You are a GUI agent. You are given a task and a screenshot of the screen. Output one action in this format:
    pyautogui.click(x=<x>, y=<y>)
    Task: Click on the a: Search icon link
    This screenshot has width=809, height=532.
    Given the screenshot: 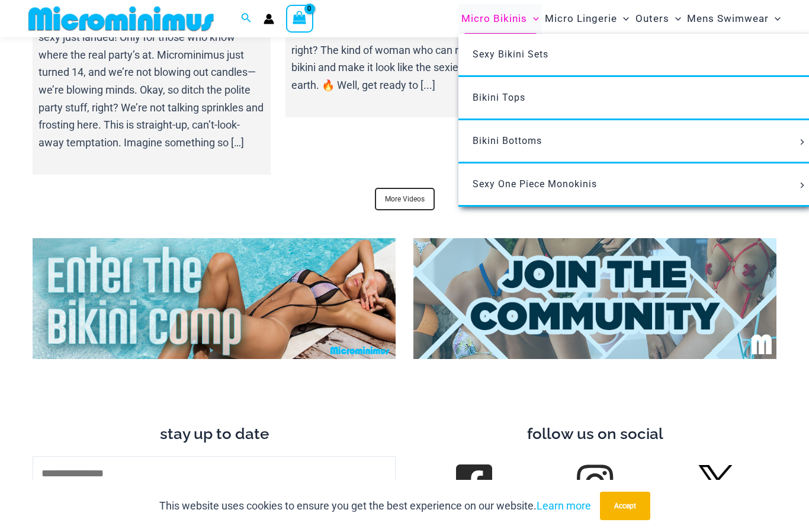 What is the action you would take?
    pyautogui.click(x=246, y=19)
    